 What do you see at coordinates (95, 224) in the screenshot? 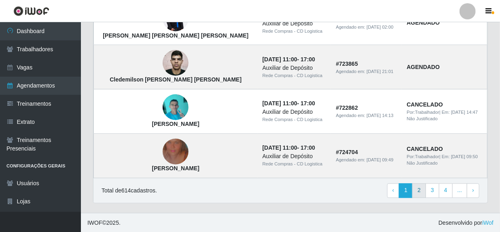
I see `span: IWOF` at bounding box center [95, 224].